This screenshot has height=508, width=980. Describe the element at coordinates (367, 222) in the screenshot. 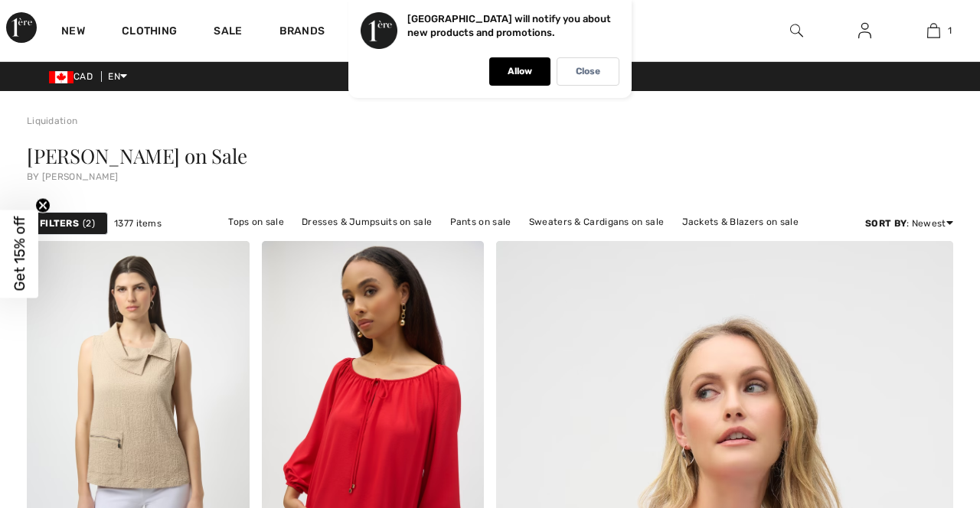

I see `a: Dresses & Jumpsuits on sale` at that location.